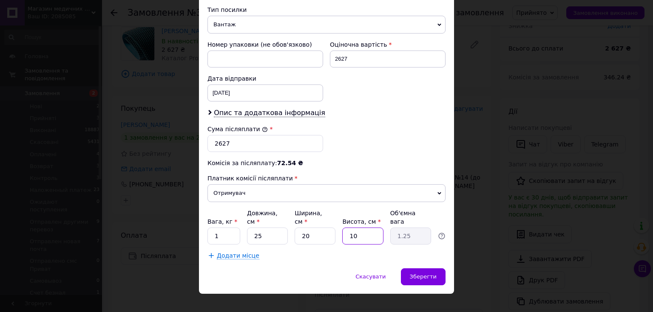 Image resolution: width=653 pixels, height=312 pixels. What do you see at coordinates (222, 222) in the screenshot?
I see `label: Вага, кг` at bounding box center [222, 222].